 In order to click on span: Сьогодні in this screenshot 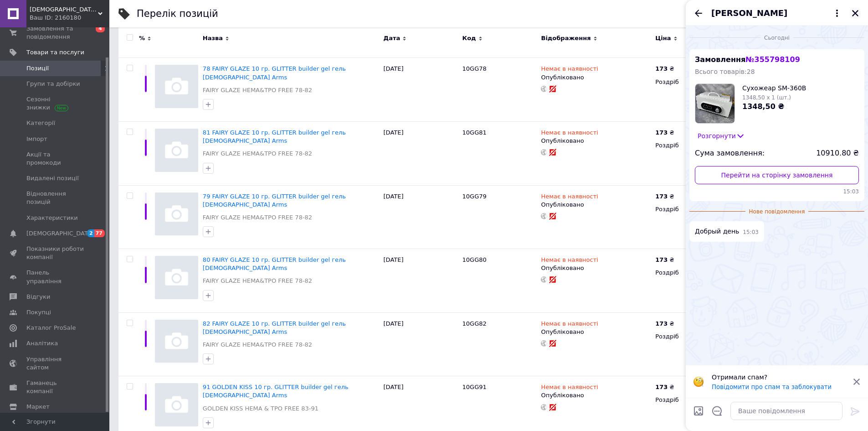, I will do `click(777, 38)`.